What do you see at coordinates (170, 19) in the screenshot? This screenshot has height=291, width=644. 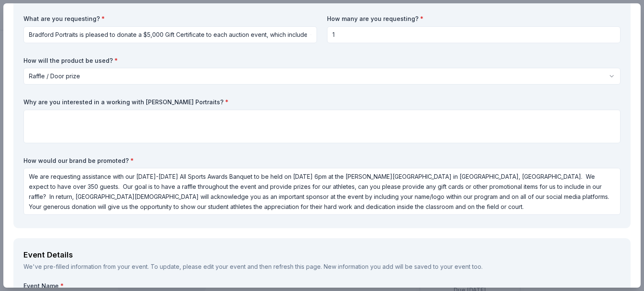 I see `label: What are you requesting?` at bounding box center [170, 19].